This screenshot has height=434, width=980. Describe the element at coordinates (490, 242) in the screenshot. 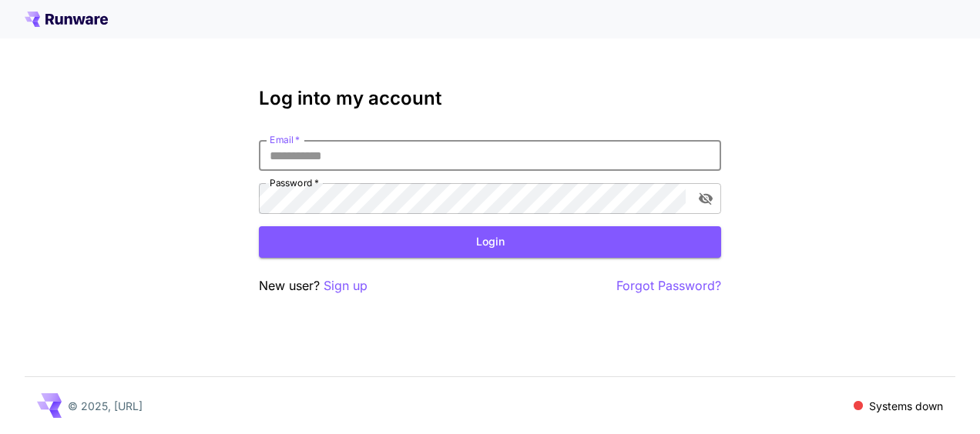

I see `button: Login` at that location.